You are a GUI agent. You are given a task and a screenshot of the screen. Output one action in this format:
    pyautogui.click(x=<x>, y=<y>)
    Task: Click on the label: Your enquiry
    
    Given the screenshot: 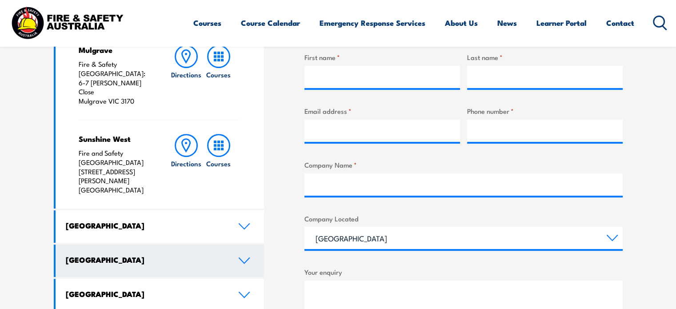 What is the action you would take?
    pyautogui.click(x=464, y=272)
    